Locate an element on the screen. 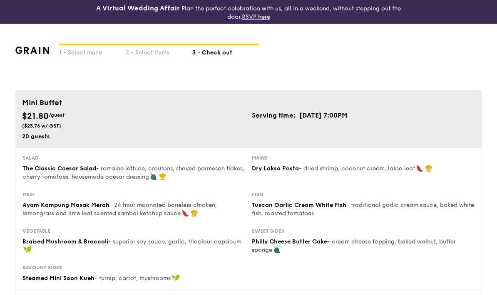 Image resolution: width=497 pixels, height=295 pixels. span: Steamed Mini Soon Kueh is located at coordinates (58, 278).